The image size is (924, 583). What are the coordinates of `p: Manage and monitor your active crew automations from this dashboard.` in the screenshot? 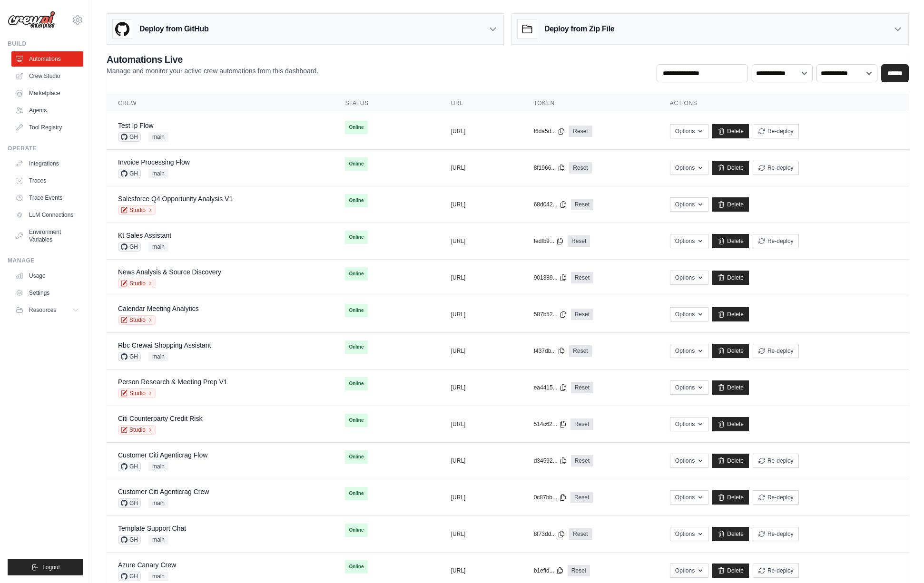 It's located at (212, 71).